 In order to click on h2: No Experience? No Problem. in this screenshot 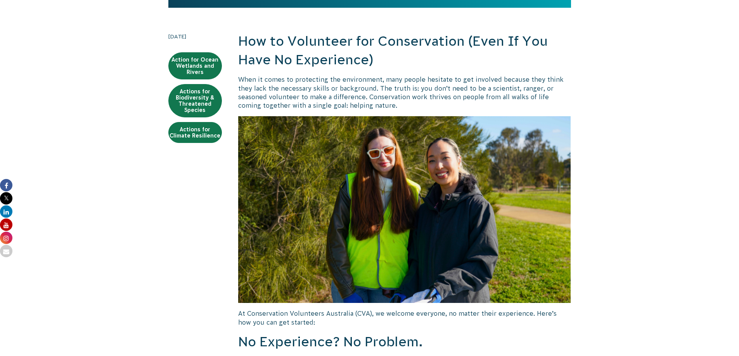, I will do `click(404, 342)`.